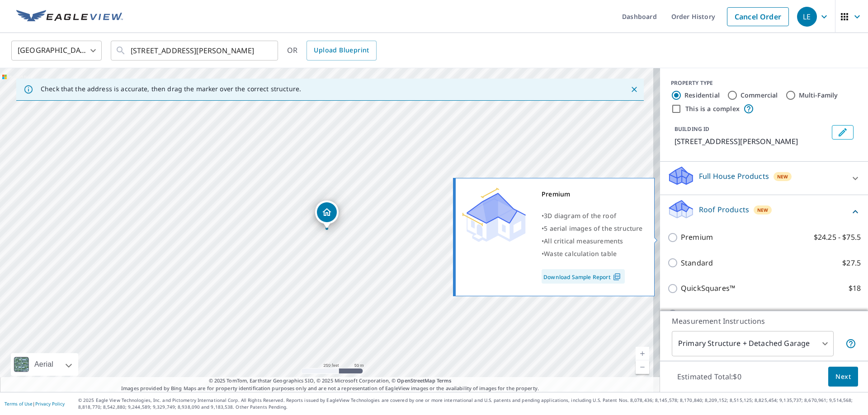 The image size is (868, 415). What do you see at coordinates (617, 277) in the screenshot?
I see `img: Pdf Icon` at bounding box center [617, 277].